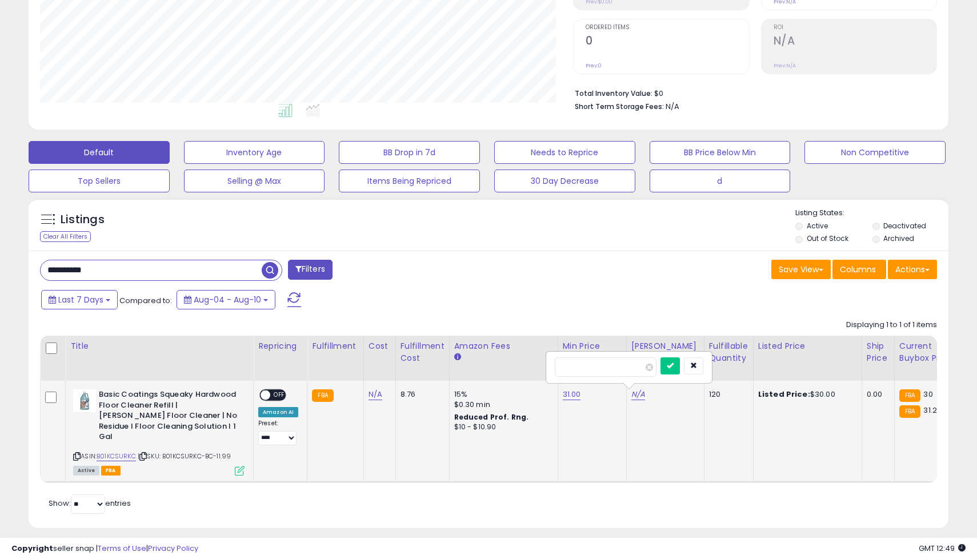 The image size is (977, 560). What do you see at coordinates (564, 153) in the screenshot?
I see `button: Needs to Reprice` at bounding box center [564, 153].